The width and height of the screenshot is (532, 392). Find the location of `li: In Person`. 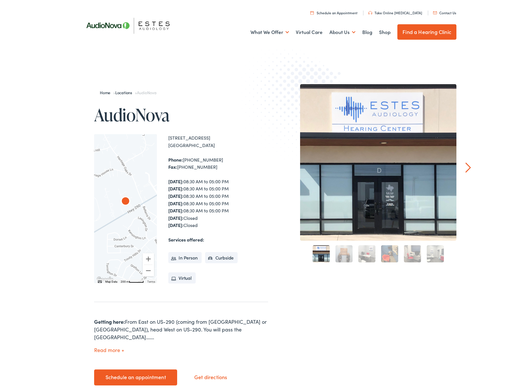

li: In Person is located at coordinates (185, 256).